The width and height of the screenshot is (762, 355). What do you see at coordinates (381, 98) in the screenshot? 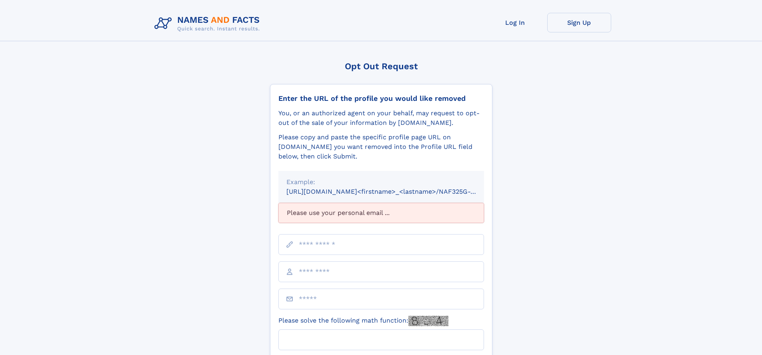
I see `div: Enter the URL of the profile you would like removed` at bounding box center [381, 98].